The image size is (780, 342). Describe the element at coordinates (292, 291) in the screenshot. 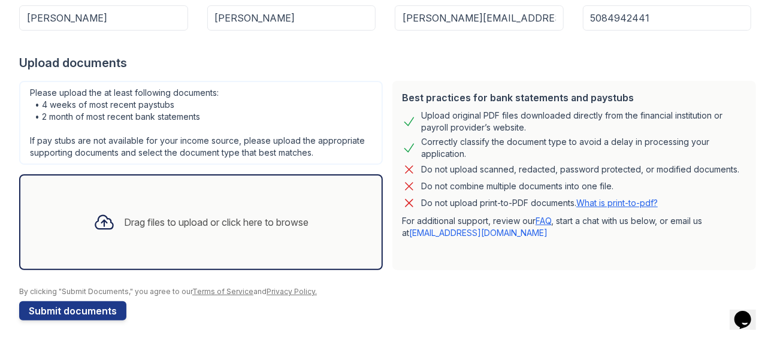

I see `a: Privacy Policy.` at that location.